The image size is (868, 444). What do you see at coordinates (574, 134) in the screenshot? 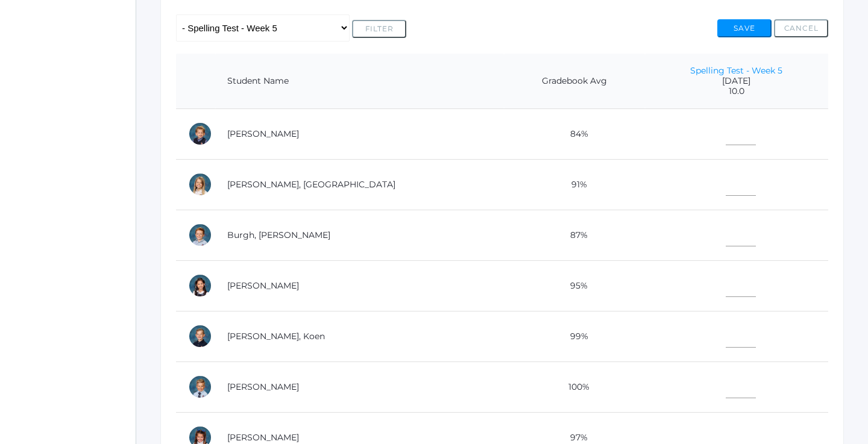
I see `td: 84%` at bounding box center [574, 134].